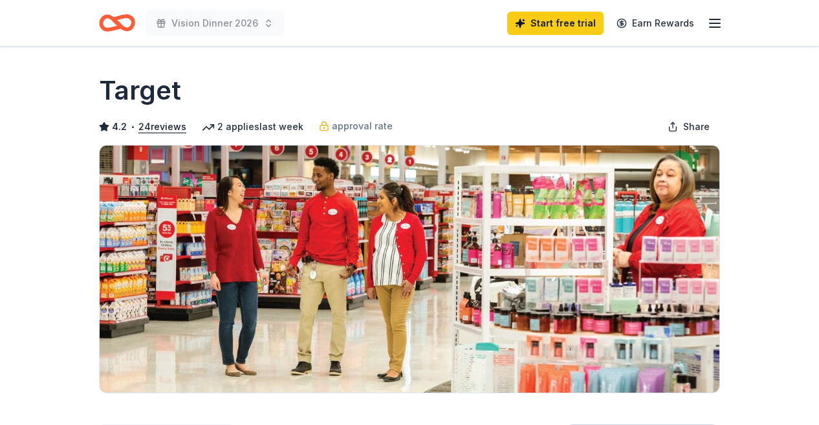 The height and width of the screenshot is (425, 819). I want to click on a: Start free trial, so click(555, 23).